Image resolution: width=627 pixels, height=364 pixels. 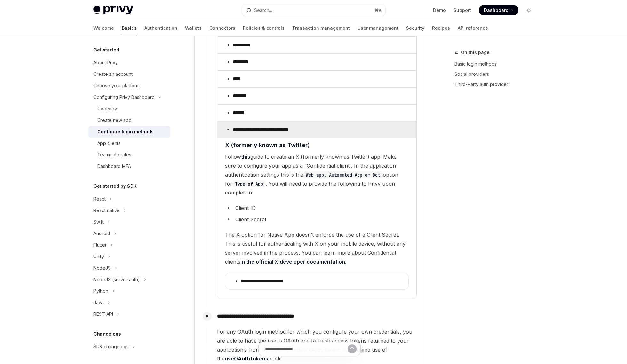 I want to click on span: The X option for Native App doesn’t enforce the use of a Client Secret. This is useful for authen..., so click(x=317, y=248).